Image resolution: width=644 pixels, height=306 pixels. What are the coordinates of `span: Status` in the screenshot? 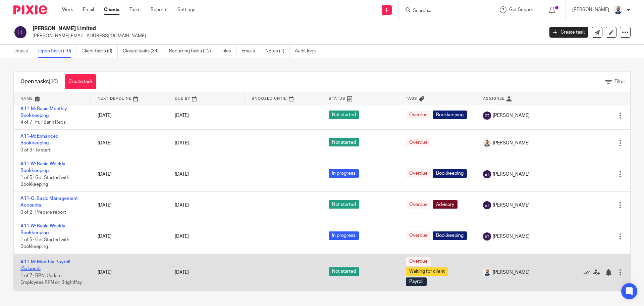 It's located at (337, 99).